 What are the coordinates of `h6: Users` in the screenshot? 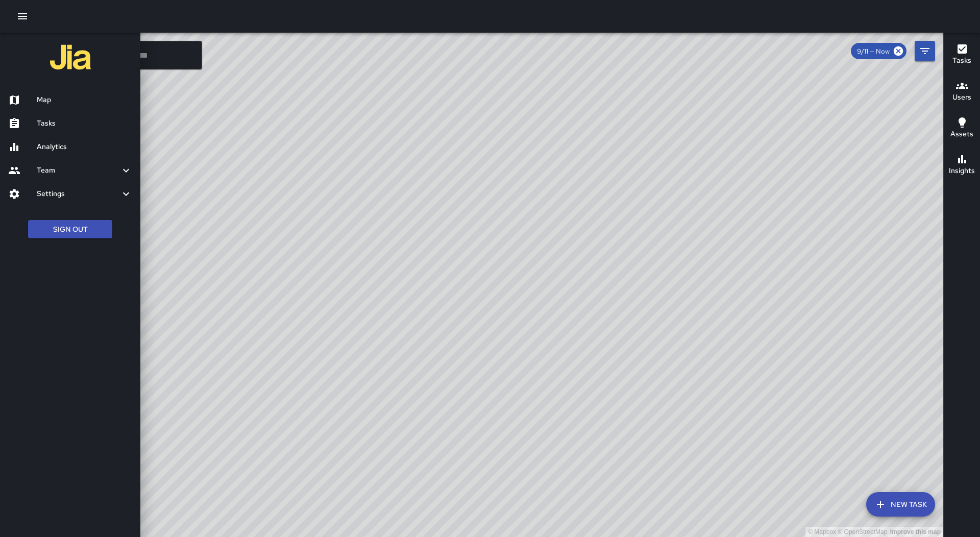 It's located at (962, 97).